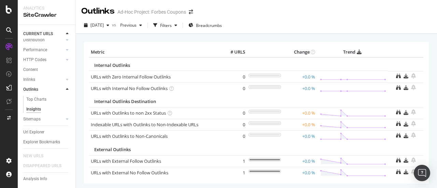 The width and height of the screenshot is (437, 188). Describe the element at coordinates (127, 25) in the screenshot. I see `span: Previous` at that location.